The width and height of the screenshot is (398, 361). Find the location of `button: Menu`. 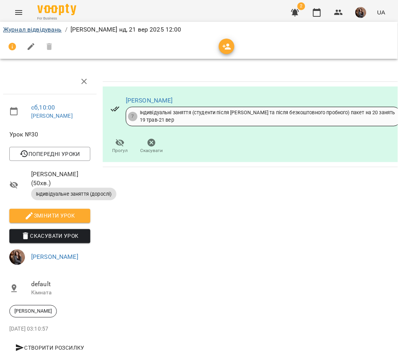

button: Menu is located at coordinates (19, 12).